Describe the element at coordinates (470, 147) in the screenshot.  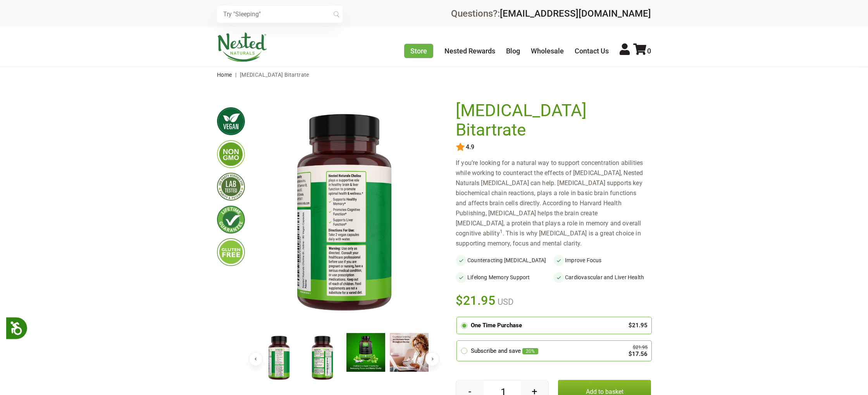
I see `span: 4.9` at that location.